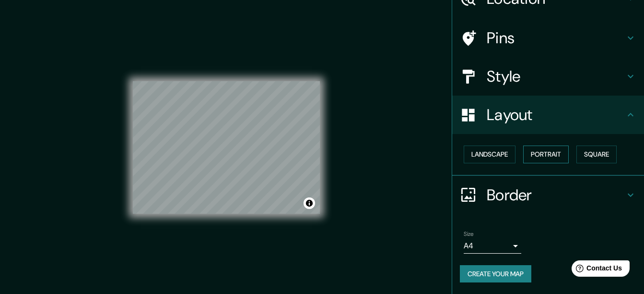  What do you see at coordinates (468, 233) in the screenshot?
I see `label: Size` at bounding box center [468, 233].